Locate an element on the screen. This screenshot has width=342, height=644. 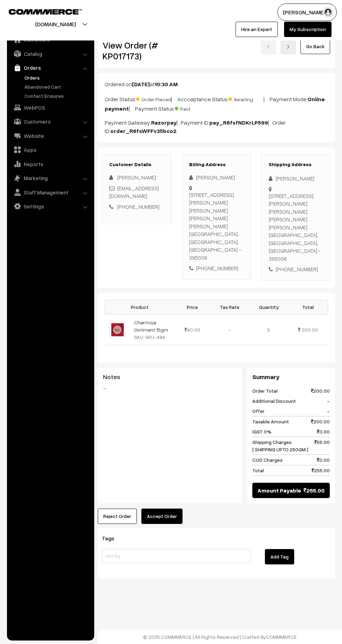
button: Reject Order is located at coordinates (117, 516).